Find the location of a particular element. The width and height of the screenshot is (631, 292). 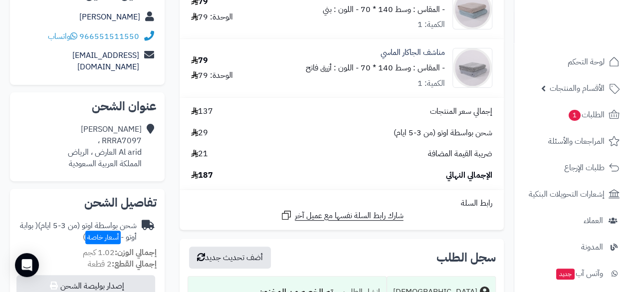

span: شحن بواسطة اوتو (من 3-5 ايام) is located at coordinates (443, 133).